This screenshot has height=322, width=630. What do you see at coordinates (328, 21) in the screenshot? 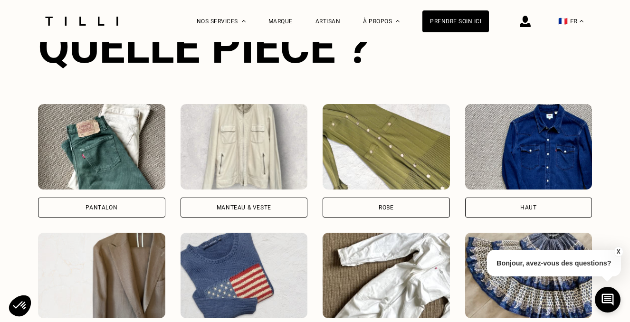
I see `div: Artisan` at bounding box center [328, 21].